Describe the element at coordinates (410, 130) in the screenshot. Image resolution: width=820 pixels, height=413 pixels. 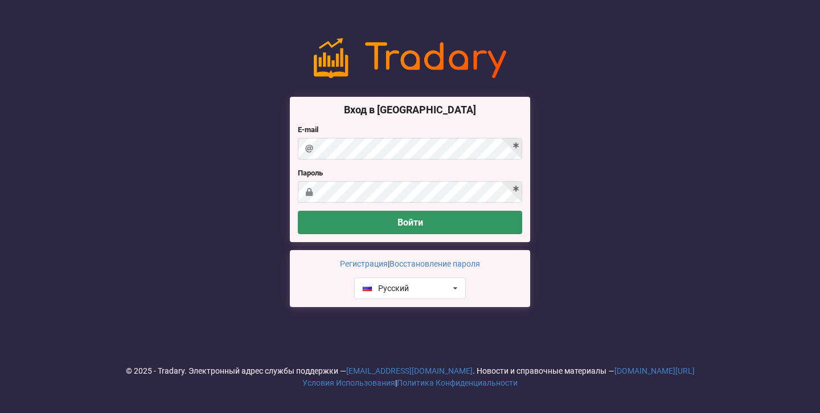
I see `label: E-mail` at that location.